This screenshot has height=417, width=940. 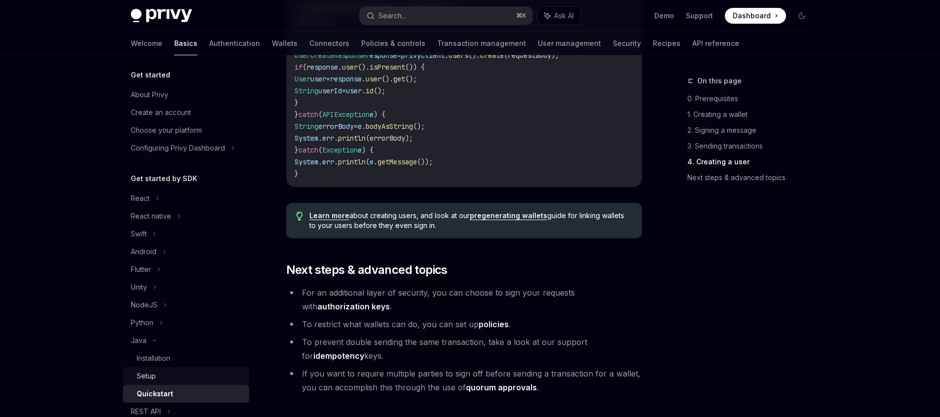 What do you see at coordinates (161, 112) in the screenshot?
I see `div: Create an account` at bounding box center [161, 112].